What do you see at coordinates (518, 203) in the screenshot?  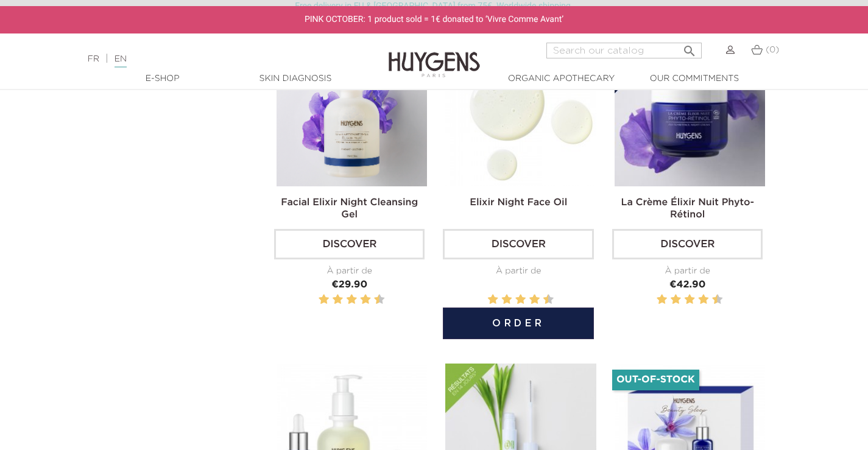 I see `a: Elixir Night Face Oil` at bounding box center [518, 203].